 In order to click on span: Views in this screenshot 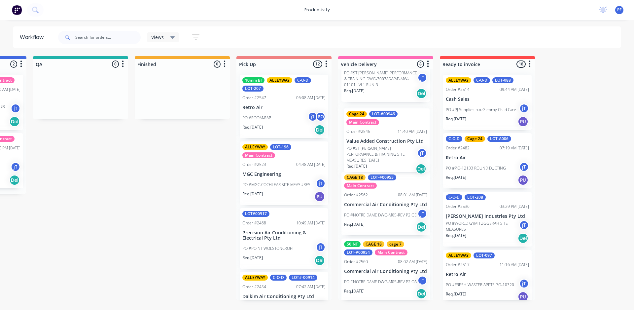, I will do `click(158, 37)`.